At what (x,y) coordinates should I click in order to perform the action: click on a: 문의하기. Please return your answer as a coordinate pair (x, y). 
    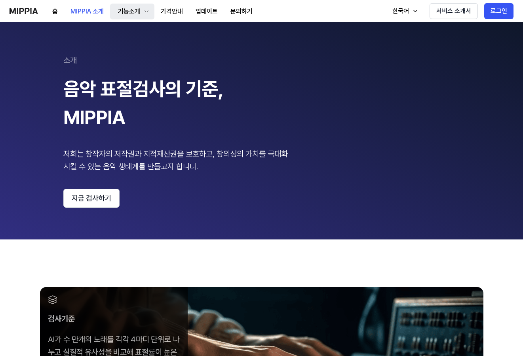
    Looking at the image, I should click on (242, 11).